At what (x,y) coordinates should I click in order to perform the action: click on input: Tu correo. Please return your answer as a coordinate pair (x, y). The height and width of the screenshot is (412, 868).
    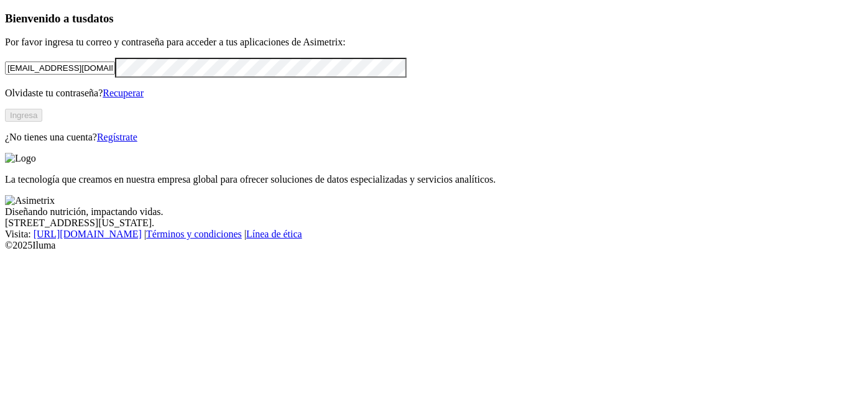
    Looking at the image, I should click on (60, 68).